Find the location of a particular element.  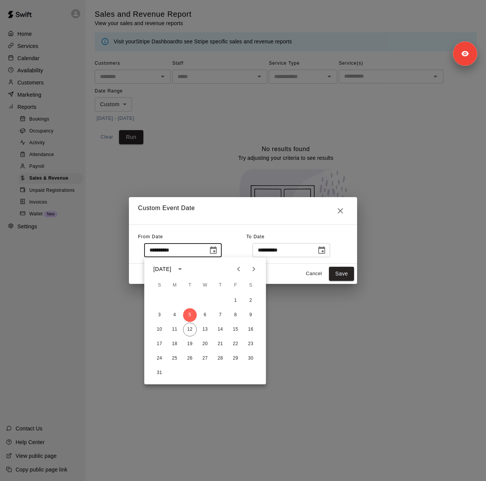

button: 17 is located at coordinates (159, 344).